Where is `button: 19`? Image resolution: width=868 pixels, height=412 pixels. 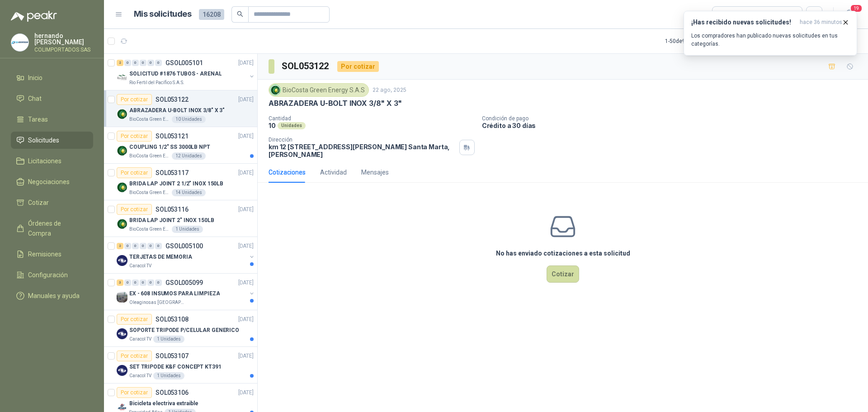 button: 19 is located at coordinates (849, 14).